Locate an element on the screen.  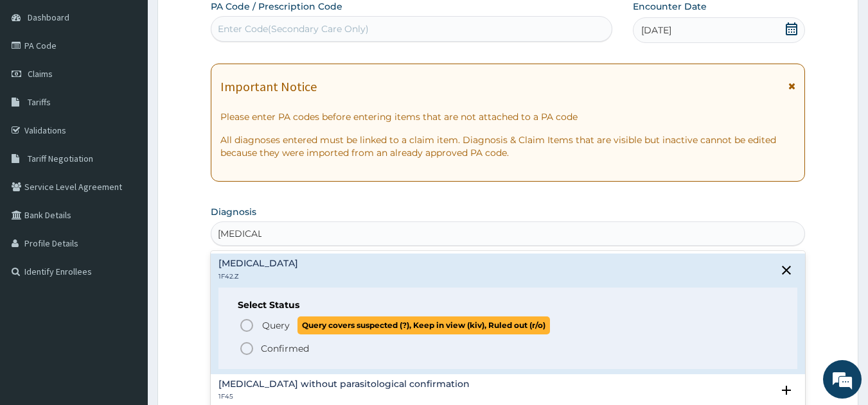
h6: Select Status is located at coordinates (509, 305).